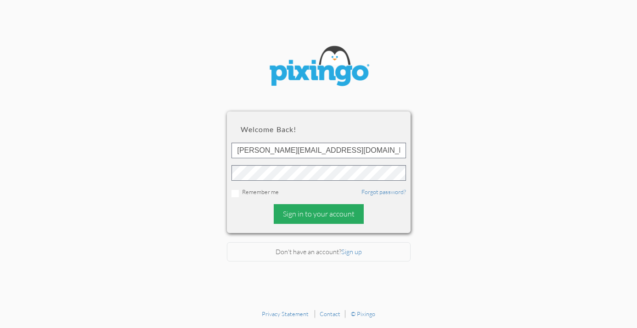  Describe the element at coordinates (319, 252) in the screenshot. I see `div: Don't have an account?` at that location.